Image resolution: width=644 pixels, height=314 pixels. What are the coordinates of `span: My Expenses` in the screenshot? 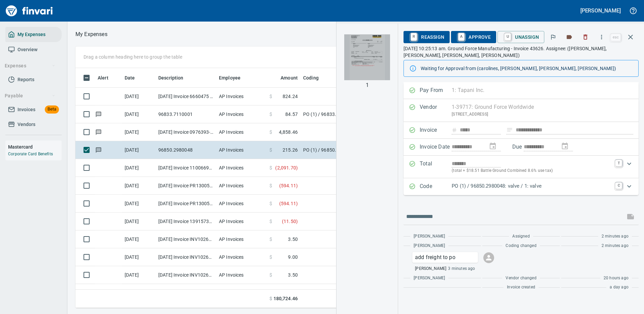 It's located at (31, 34).